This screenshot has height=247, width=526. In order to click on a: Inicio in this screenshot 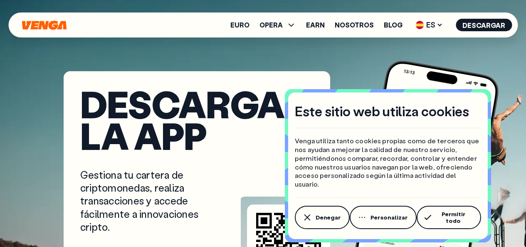, I will do `click(44, 25)`.